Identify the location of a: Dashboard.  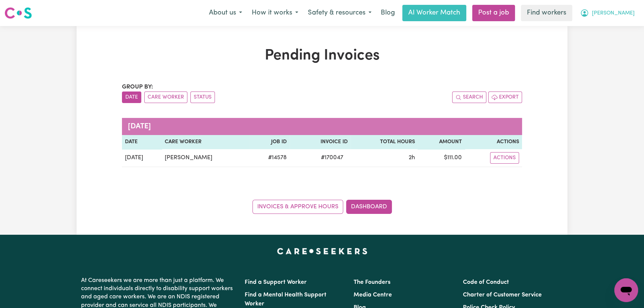
(369, 207).